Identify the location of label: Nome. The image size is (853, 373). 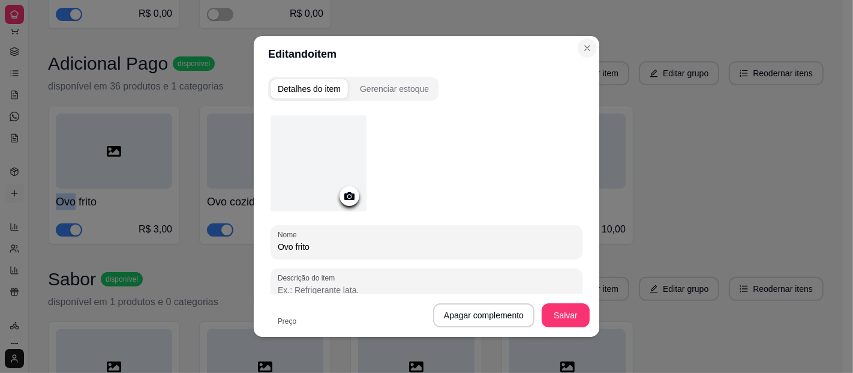
(289, 234).